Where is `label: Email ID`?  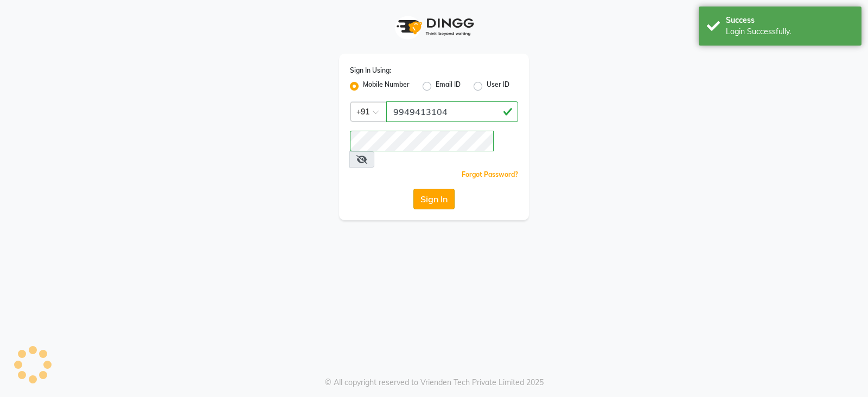 label: Email ID is located at coordinates (448, 87).